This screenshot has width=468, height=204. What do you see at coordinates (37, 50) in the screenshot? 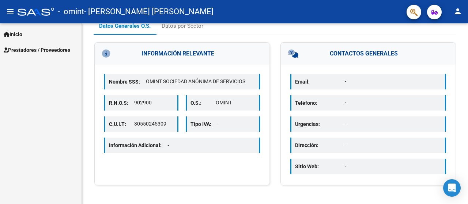
I see `span: Prestadores / Proveedores` at bounding box center [37, 50].